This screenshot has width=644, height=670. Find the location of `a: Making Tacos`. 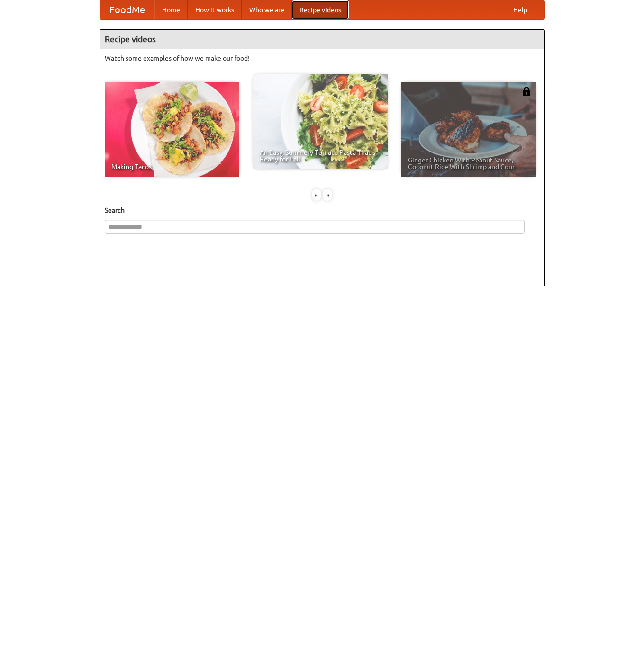

a: Making Tacos is located at coordinates (172, 130).